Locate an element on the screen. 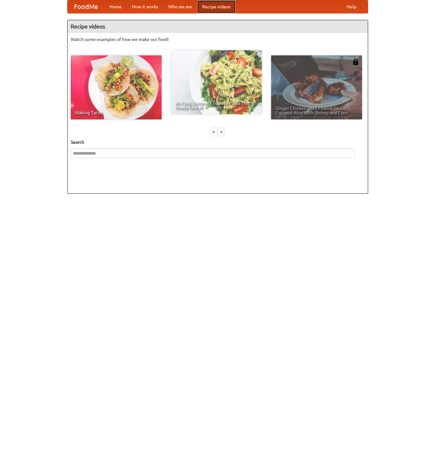  a: Making Tacos is located at coordinates (116, 87).